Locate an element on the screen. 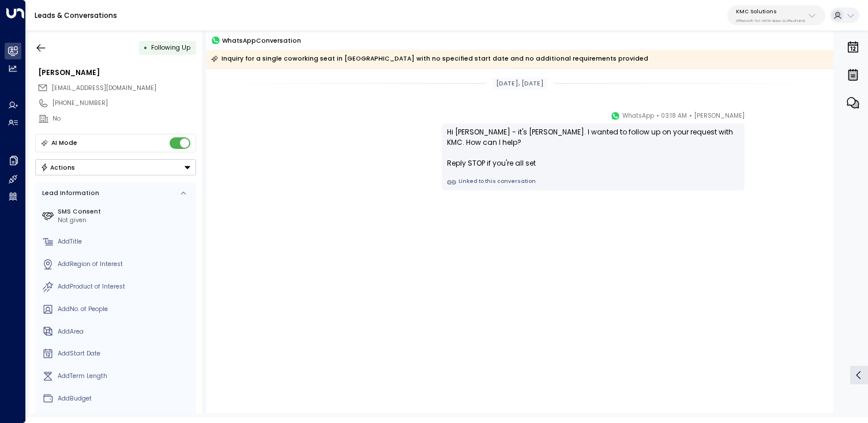 Image resolution: width=868 pixels, height=423 pixels. div: Lead Information is located at coordinates (69, 193).